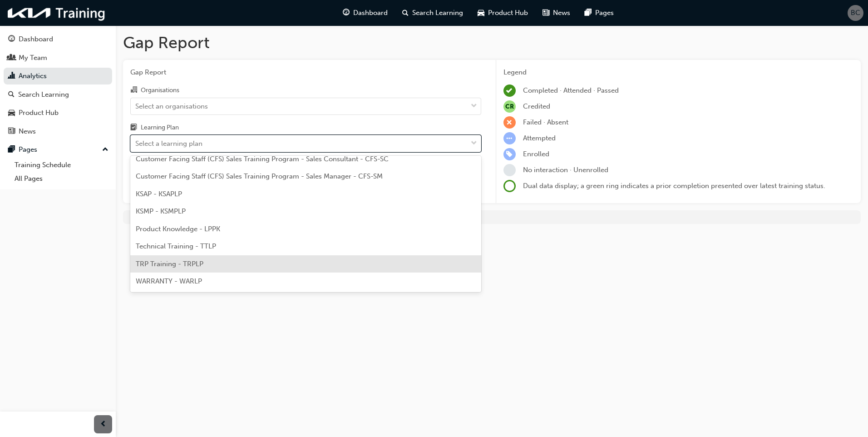  Describe the element at coordinates (170, 264) in the screenshot. I see `span: TRP Training - TRPLP` at that location.